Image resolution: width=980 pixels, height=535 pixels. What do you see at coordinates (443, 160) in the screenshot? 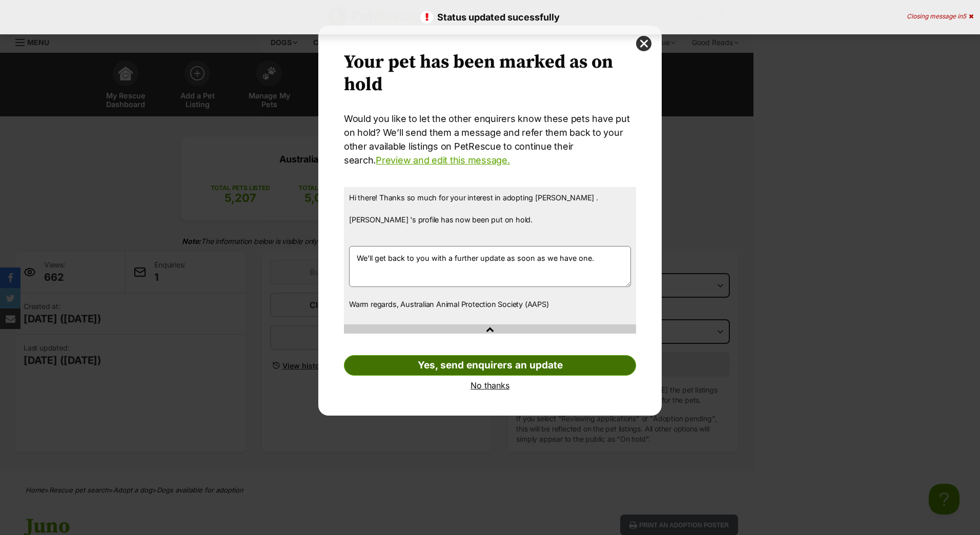
I see `a: Preview and edit this message.` at bounding box center [443, 160].